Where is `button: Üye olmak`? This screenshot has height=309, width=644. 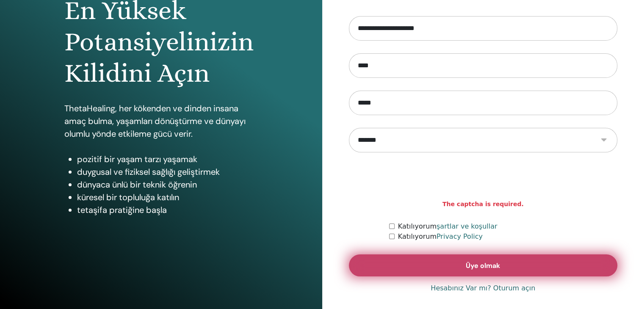 button: Üye olmak is located at coordinates (483, 265).